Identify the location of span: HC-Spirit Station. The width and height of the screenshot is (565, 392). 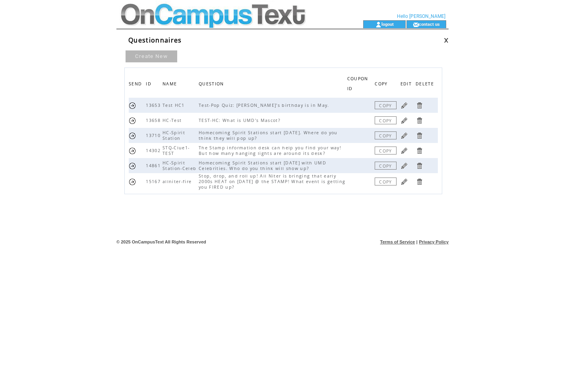
(174, 136).